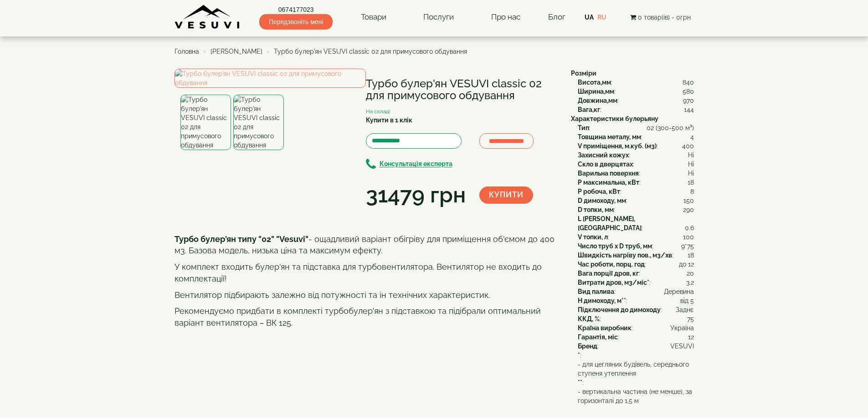 The height and width of the screenshot is (418, 868). I want to click on b: Довжина,мм, so click(597, 101).